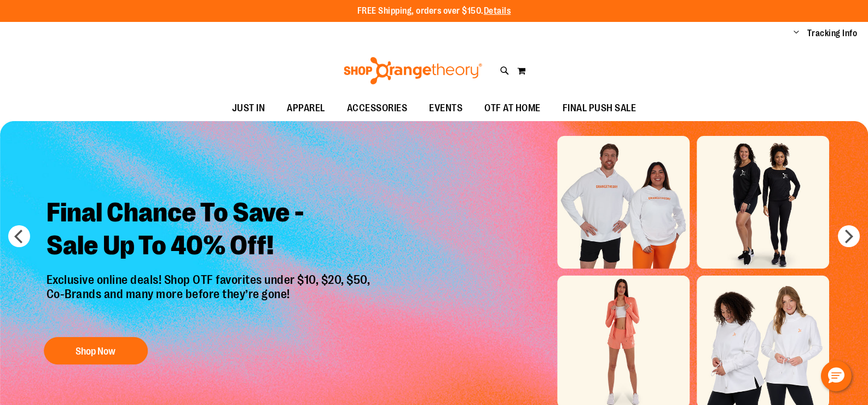 The width and height of the screenshot is (868, 405). Describe the element at coordinates (512, 108) in the screenshot. I see `a: OTF AT HOME` at that location.